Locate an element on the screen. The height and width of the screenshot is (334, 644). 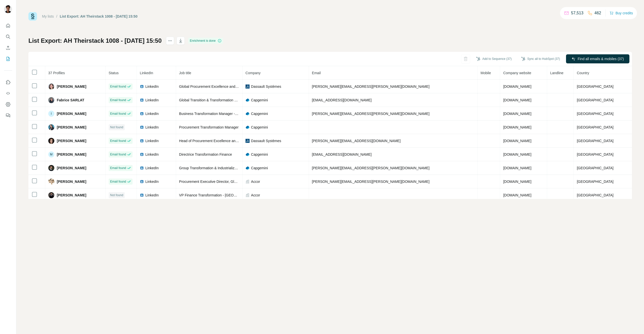
button: Quick start is located at coordinates (8, 25).